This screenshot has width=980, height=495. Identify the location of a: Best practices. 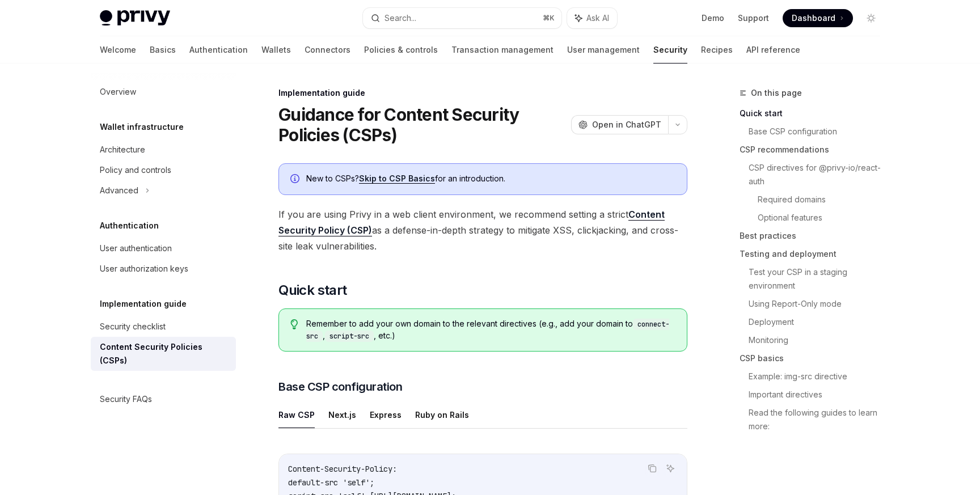
(814, 236).